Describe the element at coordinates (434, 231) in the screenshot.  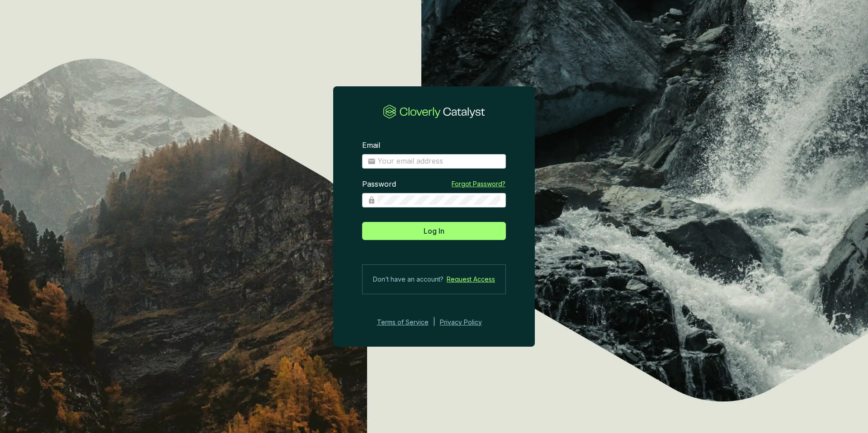
I see `button: Log In` at that location.